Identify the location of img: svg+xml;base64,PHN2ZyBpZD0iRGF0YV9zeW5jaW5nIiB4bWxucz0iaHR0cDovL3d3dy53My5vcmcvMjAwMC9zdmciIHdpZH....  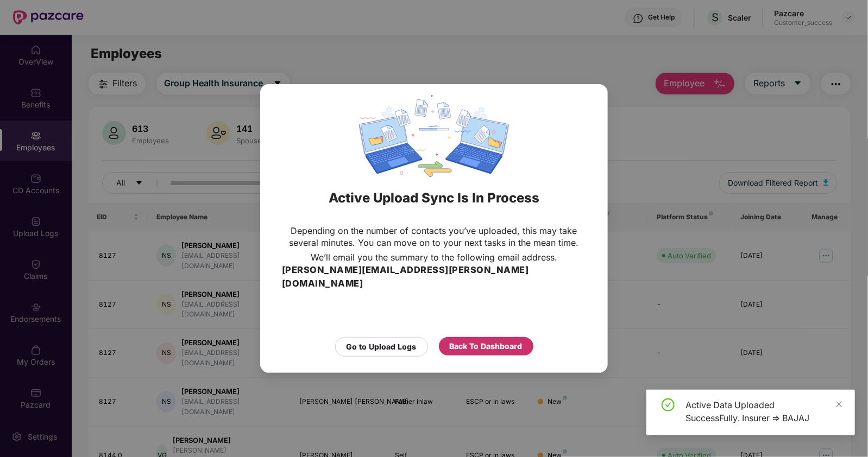
(434, 135).